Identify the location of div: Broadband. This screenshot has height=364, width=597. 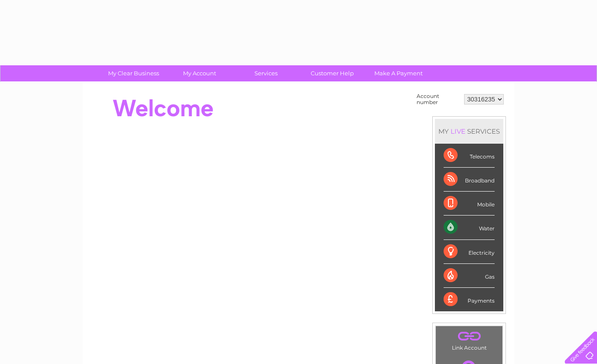
(469, 180).